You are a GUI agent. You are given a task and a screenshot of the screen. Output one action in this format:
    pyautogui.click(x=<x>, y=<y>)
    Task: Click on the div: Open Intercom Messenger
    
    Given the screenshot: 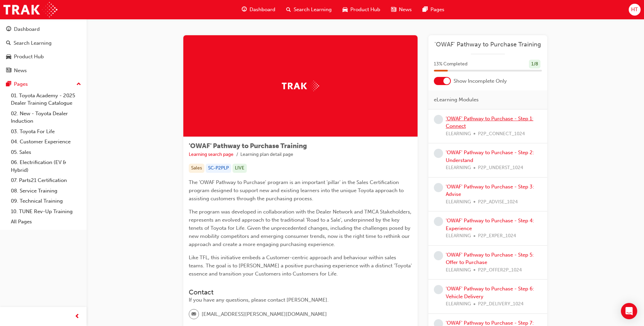 What is the action you would take?
    pyautogui.click(x=629, y=311)
    